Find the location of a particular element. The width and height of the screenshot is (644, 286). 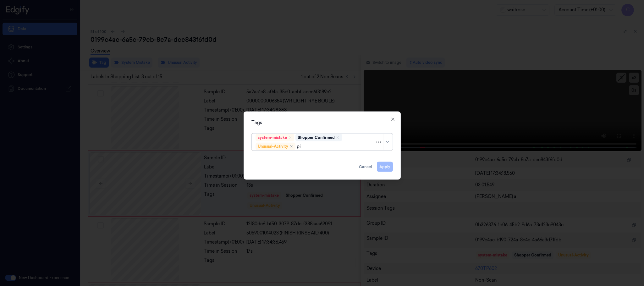

button: Cancel is located at coordinates (365, 167).